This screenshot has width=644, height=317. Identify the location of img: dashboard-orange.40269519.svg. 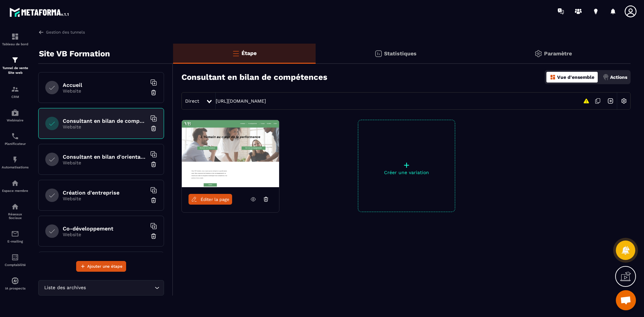
(553, 77).